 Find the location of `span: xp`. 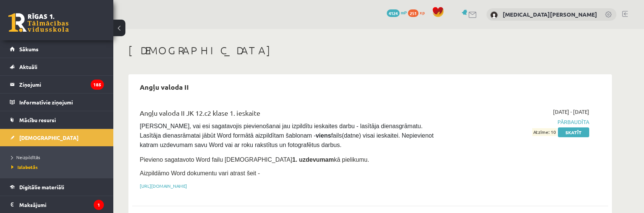

span: xp is located at coordinates (422, 12).